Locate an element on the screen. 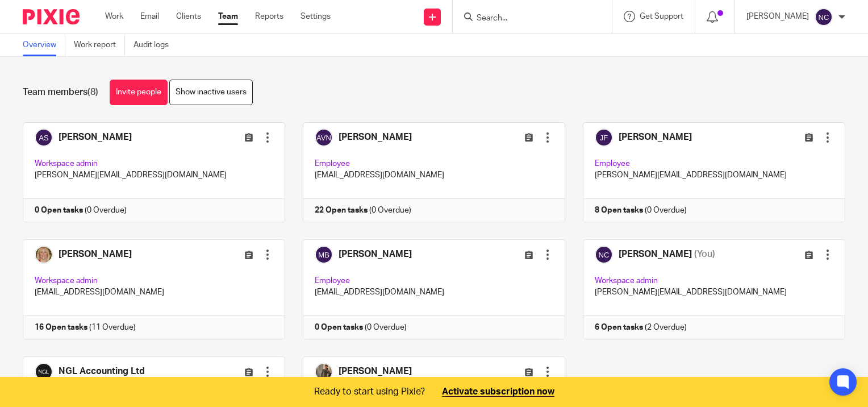  a: Settings is located at coordinates (315, 17).